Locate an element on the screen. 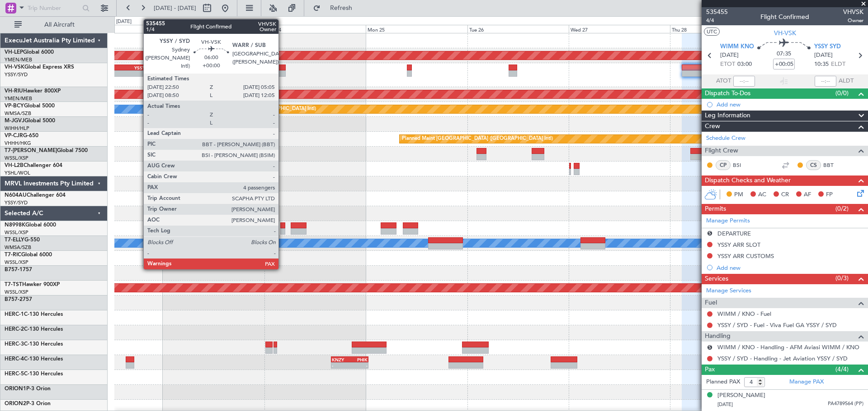 The image size is (868, 411). span: ORION2 is located at coordinates (16, 404).